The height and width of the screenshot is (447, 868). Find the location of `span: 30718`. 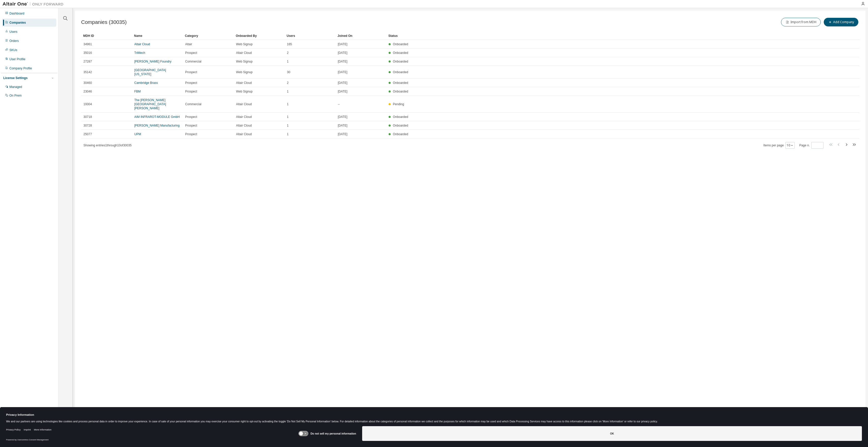

span: 30718 is located at coordinates (88, 117).